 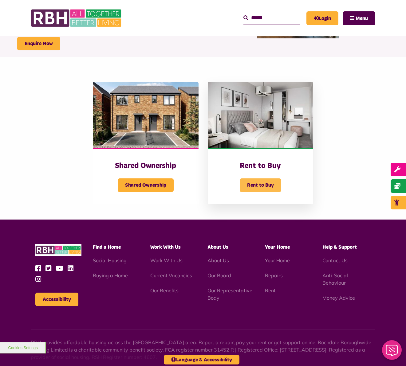 I want to click on input: Search, so click(x=272, y=18).